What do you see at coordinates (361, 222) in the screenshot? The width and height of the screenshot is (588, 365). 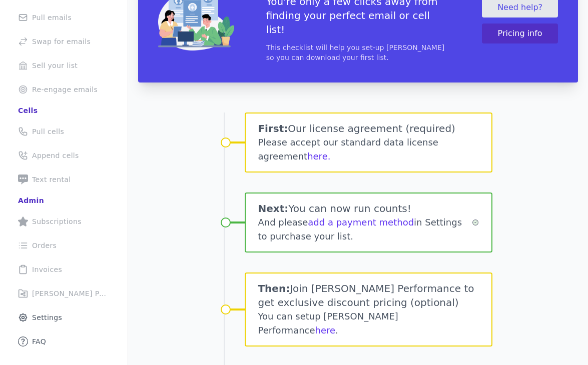 I see `a: add a payment method` at bounding box center [361, 222].